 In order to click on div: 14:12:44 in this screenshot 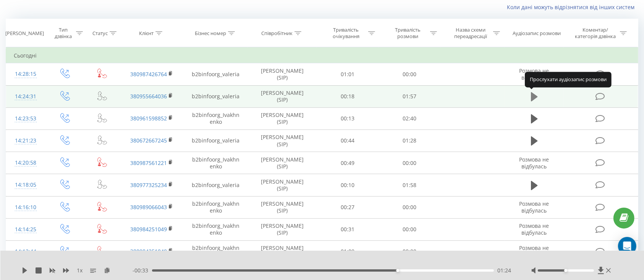, I will do `click(26, 252)`.